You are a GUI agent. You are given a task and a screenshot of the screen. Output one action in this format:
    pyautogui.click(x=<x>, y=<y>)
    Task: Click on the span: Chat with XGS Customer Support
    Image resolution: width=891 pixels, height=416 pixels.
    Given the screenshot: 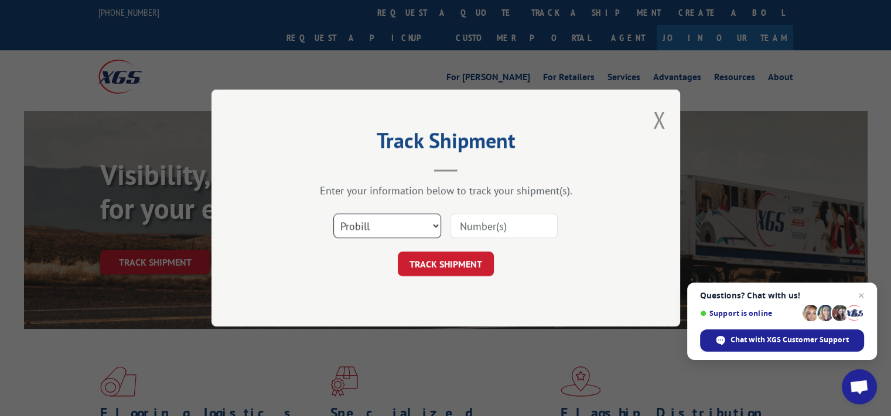 What is the action you would take?
    pyautogui.click(x=789, y=340)
    